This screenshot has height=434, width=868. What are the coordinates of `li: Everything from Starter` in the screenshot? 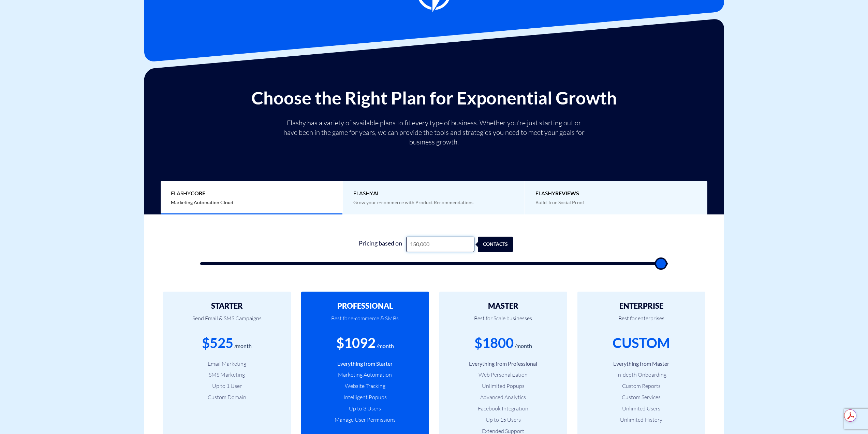 It's located at (365, 364).